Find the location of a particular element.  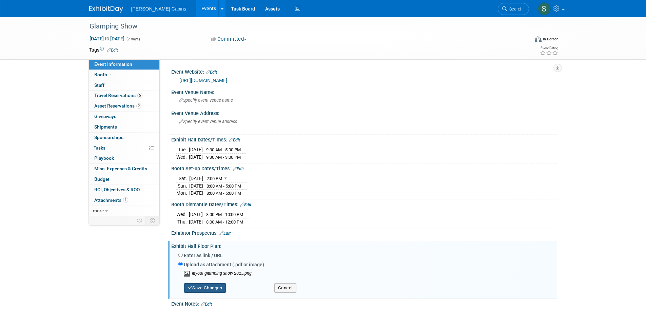

div: Booth Dismantle Dates/Times: is located at coordinates (364, 204).